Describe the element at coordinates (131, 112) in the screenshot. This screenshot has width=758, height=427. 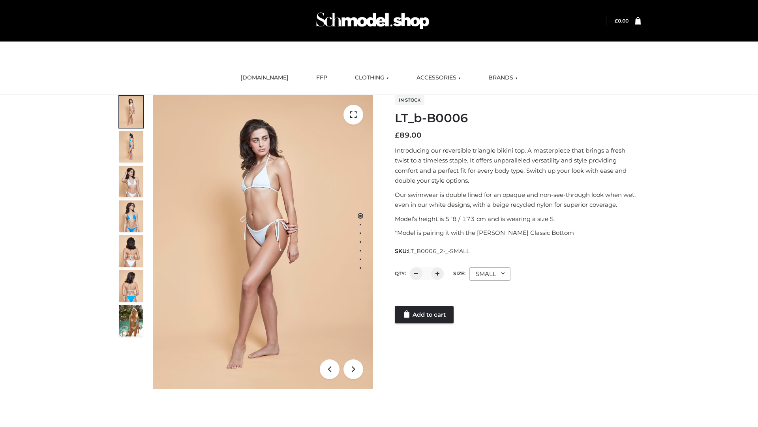
I see `img: ArielClassicBikiniTop_CloudNine_AzureSky_OW114ECO_1-scaled.jpg` at that location.